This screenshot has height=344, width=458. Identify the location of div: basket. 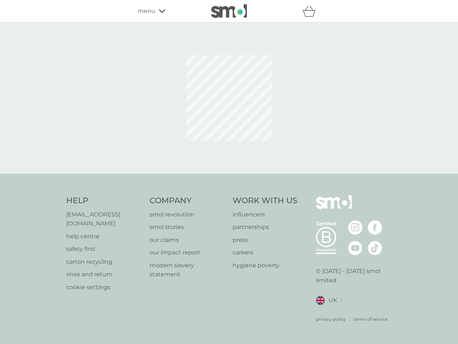
(311, 11).